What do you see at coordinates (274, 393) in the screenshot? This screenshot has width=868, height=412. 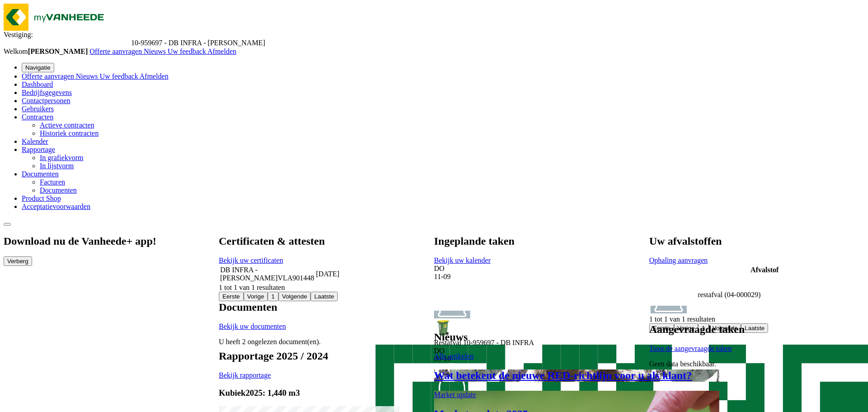 I see `h3: Kubiek` at bounding box center [274, 393].